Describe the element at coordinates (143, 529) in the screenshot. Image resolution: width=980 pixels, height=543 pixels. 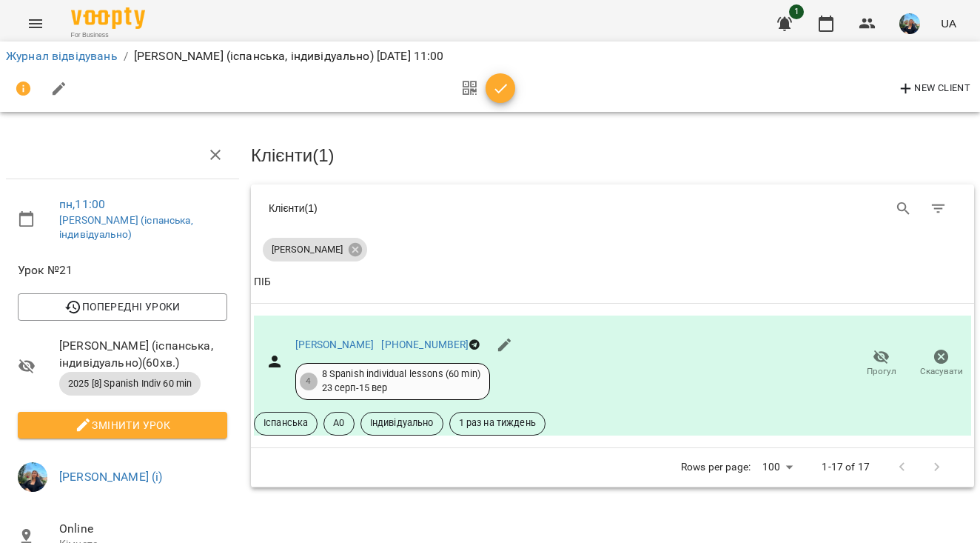
I see `span: Online` at that location.